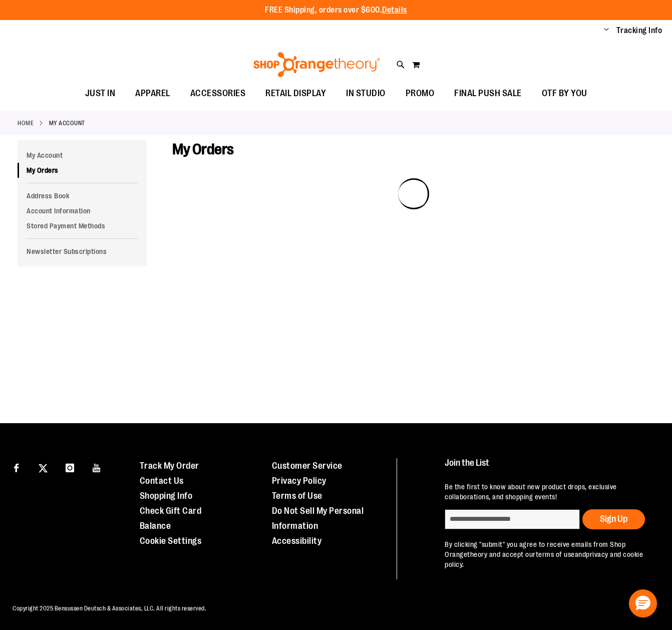 Image resolution: width=672 pixels, height=630 pixels. What do you see at coordinates (67, 123) in the screenshot?
I see `strong: My Account` at bounding box center [67, 123].